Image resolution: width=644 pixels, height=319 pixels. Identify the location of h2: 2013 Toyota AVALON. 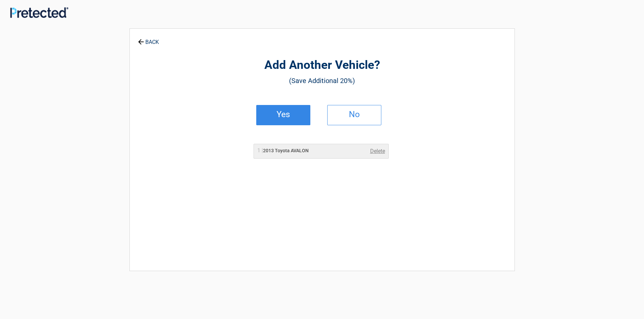
(283, 151).